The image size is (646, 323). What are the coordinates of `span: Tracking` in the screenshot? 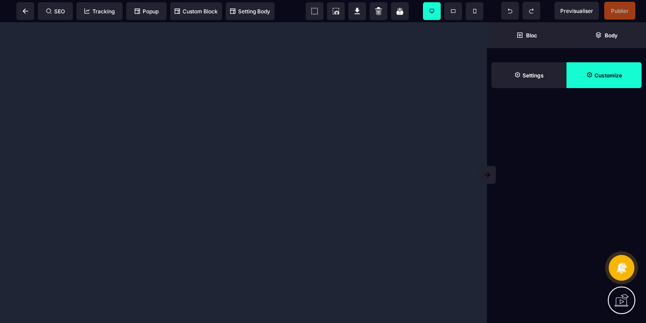 It's located at (100, 11).